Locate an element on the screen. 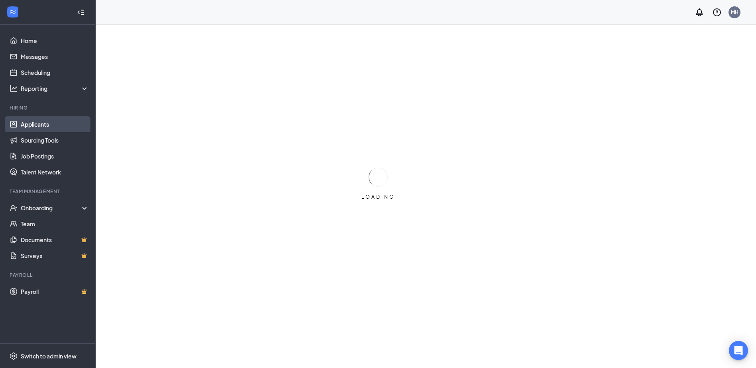 The width and height of the screenshot is (756, 368). div: LOADING is located at coordinates (378, 197).